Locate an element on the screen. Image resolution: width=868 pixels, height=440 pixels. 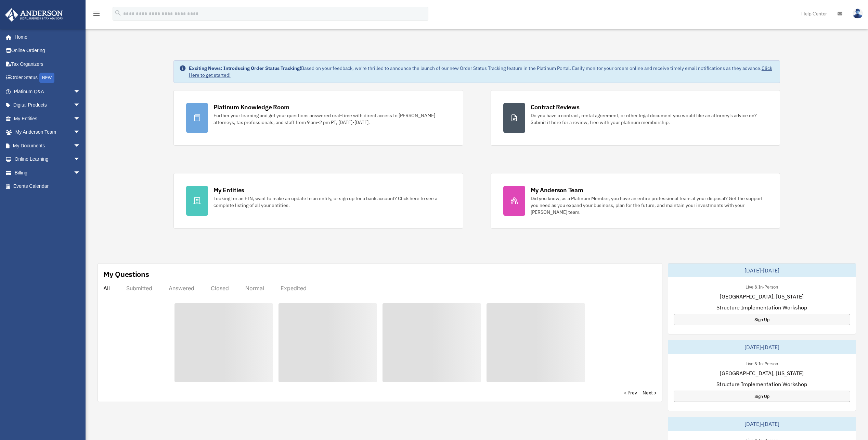
div: All is located at coordinates (107, 288).